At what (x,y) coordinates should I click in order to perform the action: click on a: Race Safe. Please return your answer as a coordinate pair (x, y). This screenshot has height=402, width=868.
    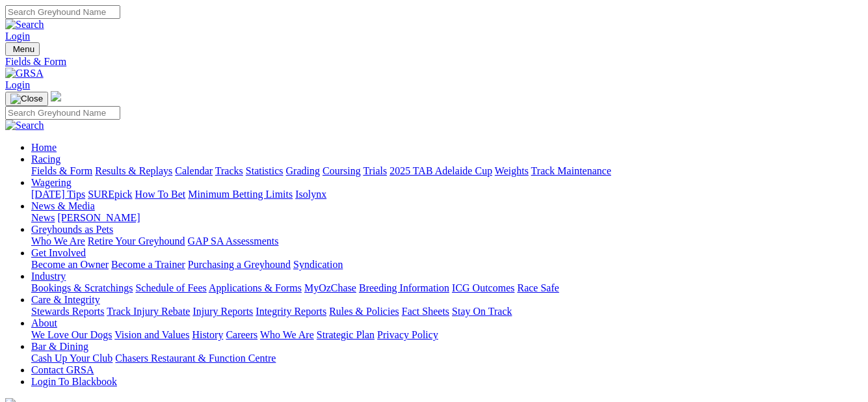
    Looking at the image, I should click on (538, 288).